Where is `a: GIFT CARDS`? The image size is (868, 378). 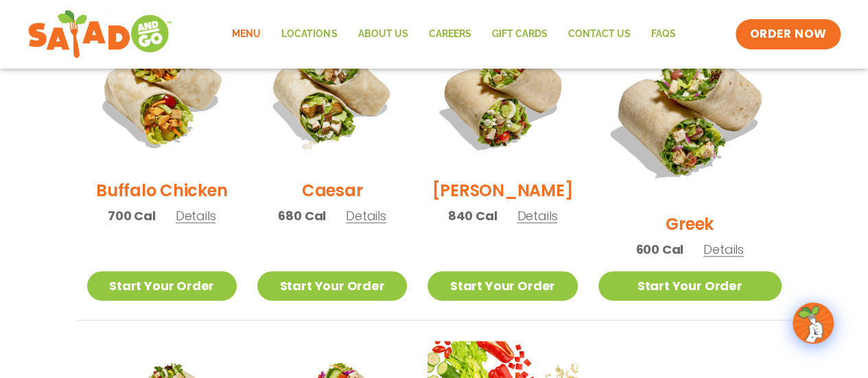 a: GIFT CARDS is located at coordinates (519, 34).